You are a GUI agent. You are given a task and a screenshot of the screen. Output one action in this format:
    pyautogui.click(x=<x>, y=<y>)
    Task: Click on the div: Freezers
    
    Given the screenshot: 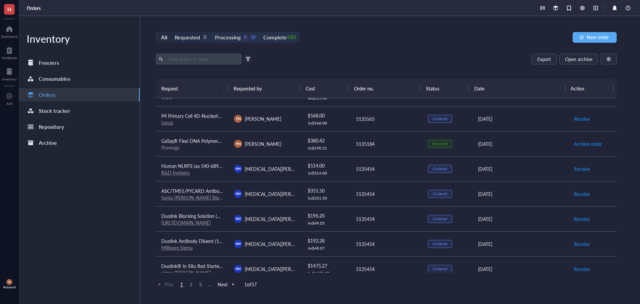 What is the action you would take?
    pyautogui.click(x=49, y=63)
    